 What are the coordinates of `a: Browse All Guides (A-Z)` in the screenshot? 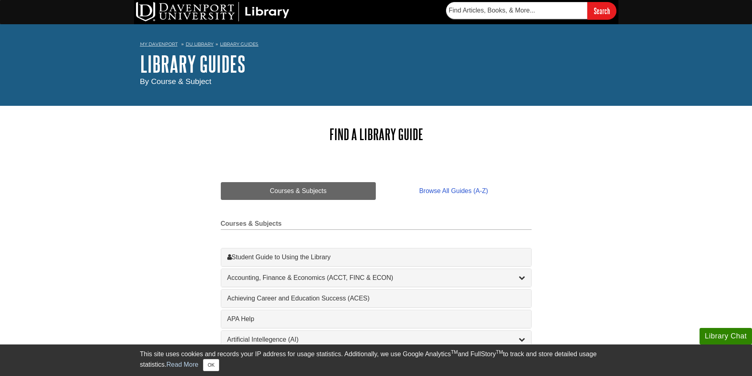 It's located at (453, 191).